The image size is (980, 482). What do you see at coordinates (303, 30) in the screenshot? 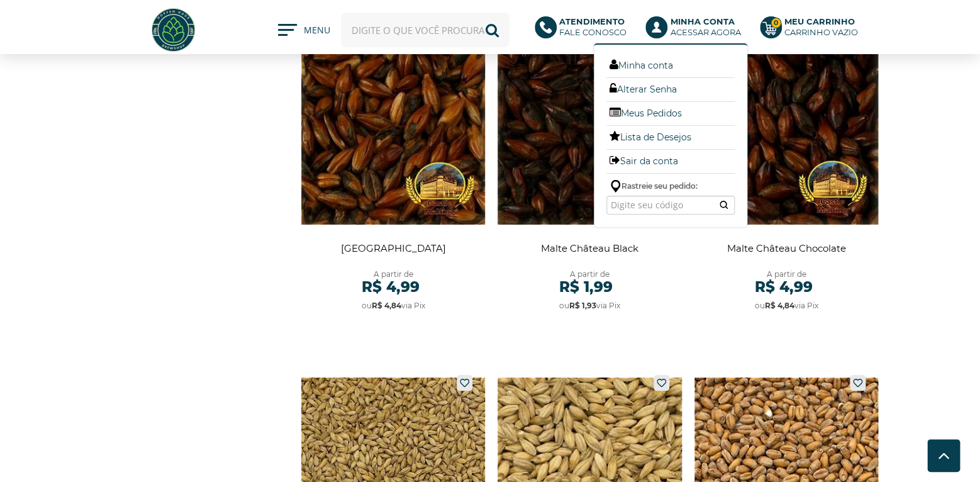
I see `button: MENU` at bounding box center [303, 30].